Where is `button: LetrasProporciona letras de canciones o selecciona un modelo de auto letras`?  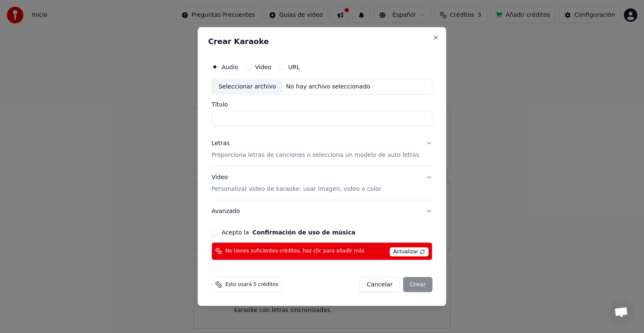 button: LetrasProporciona letras de canciones o selecciona un modelo de auto letras is located at coordinates (322, 149).